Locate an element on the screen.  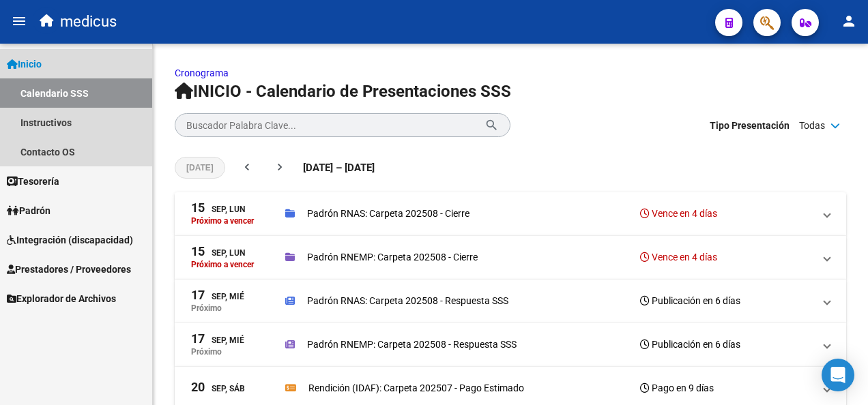
mat-expansion-panel-header: 15Sep, LunPróximo a vencerPadrón RNAS: Carpeta 202508 - CierreVence en 4 días is located at coordinates (511, 214).